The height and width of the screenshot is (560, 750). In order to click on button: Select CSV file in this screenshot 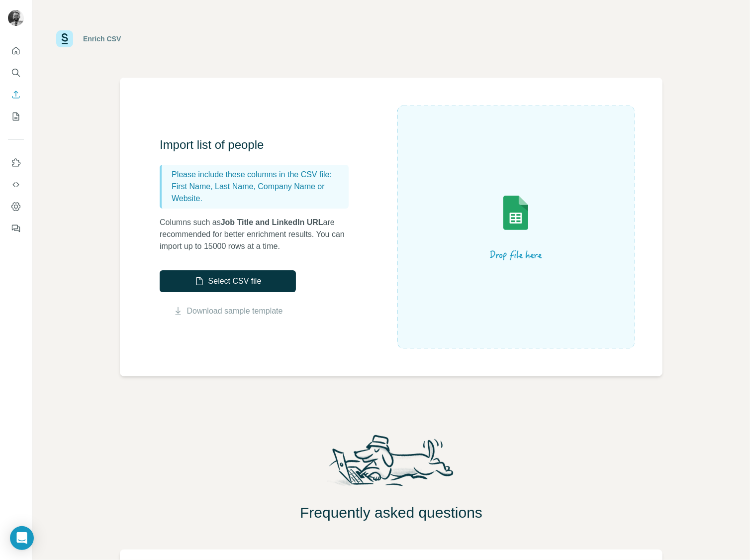, I will do `click(228, 281)`.